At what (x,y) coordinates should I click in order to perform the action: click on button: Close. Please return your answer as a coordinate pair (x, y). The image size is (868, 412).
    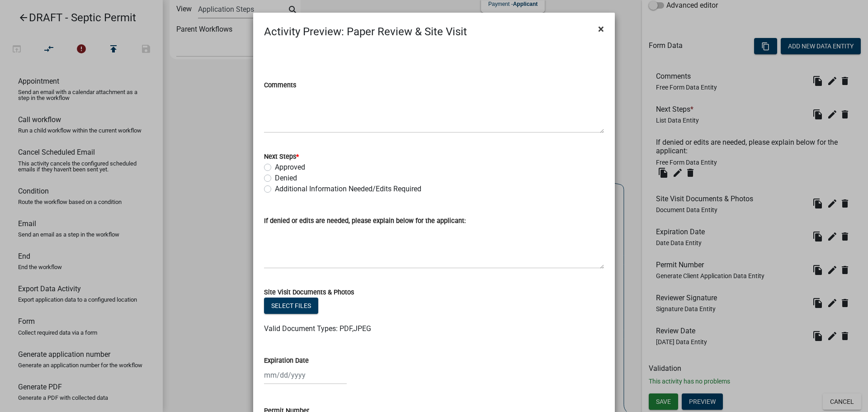
    Looking at the image, I should click on (601, 29).